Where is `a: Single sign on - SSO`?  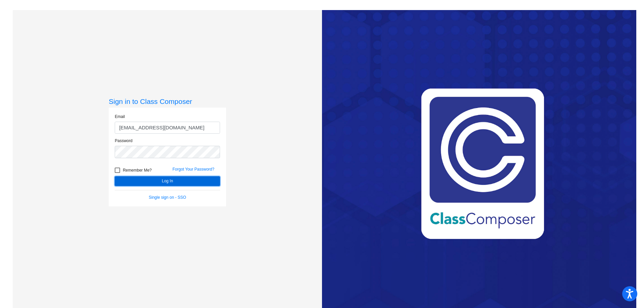
a: Single sign on - SSO is located at coordinates (167, 198).